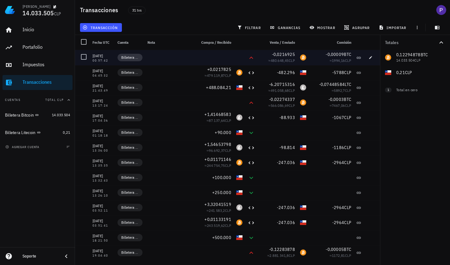  What do you see at coordinates (280, 105) in the screenshot?
I see `span: 566.086,69` at bounding box center [280, 105].